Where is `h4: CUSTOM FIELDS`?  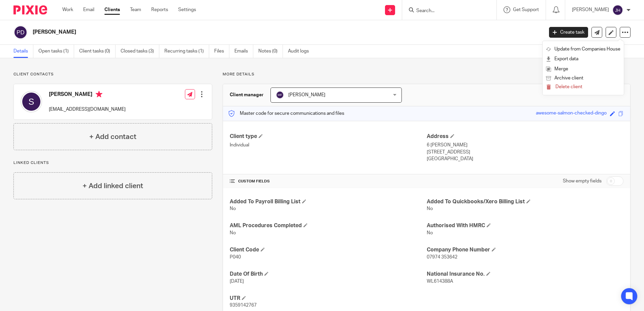 h4: CUSTOM FIELDS is located at coordinates (328, 181).